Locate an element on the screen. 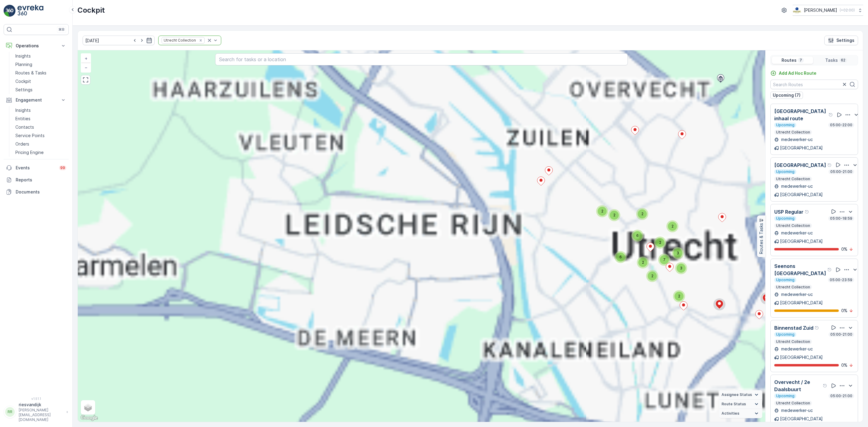 The image size is (868, 427). p: Reports is located at coordinates (41, 180).